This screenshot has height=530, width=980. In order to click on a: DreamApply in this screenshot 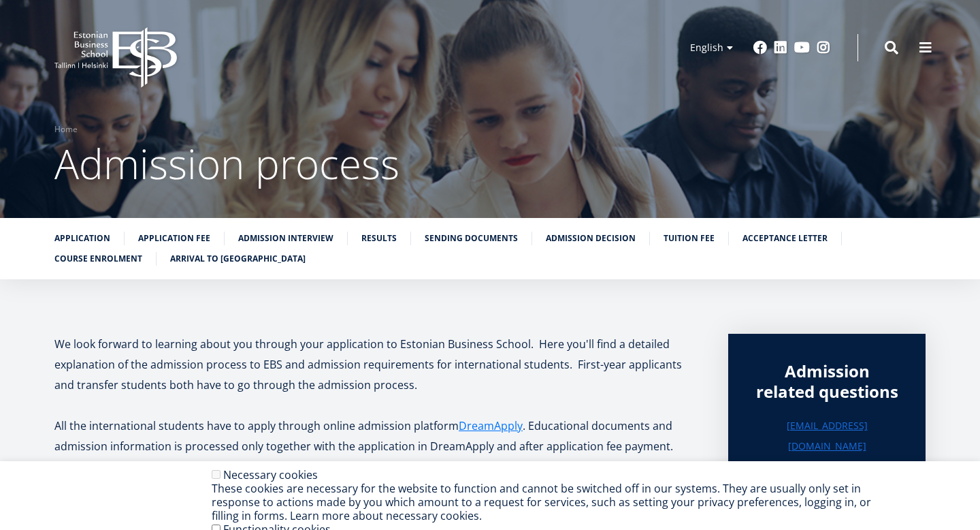, I will do `click(491, 426)`.